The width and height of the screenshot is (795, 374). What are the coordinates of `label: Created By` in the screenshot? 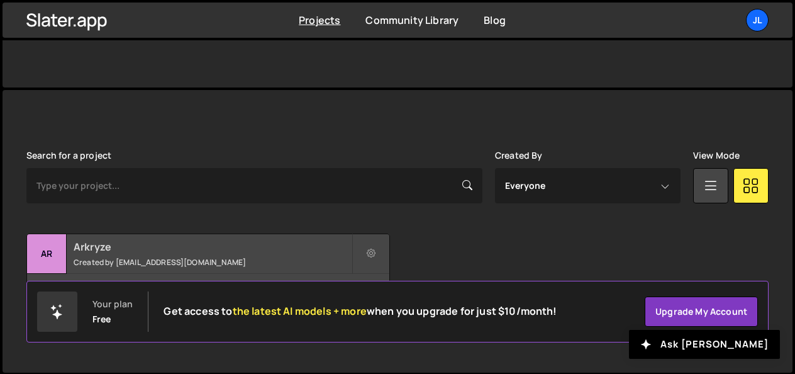 It's located at (519, 155).